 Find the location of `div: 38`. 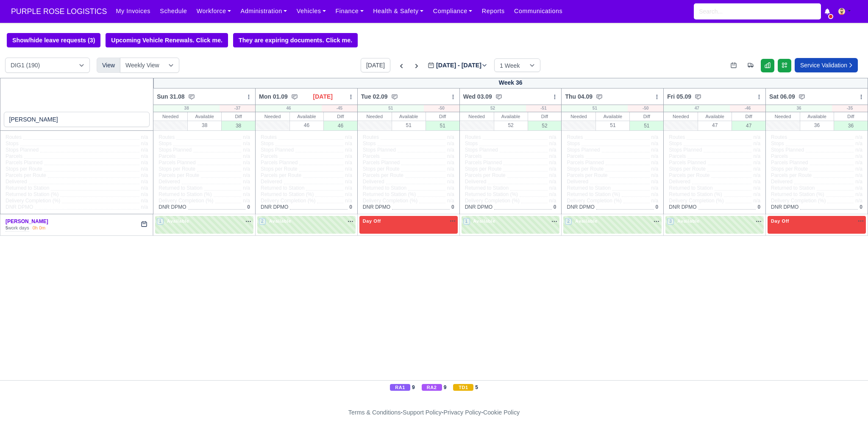

div: 38 is located at coordinates (204, 125).